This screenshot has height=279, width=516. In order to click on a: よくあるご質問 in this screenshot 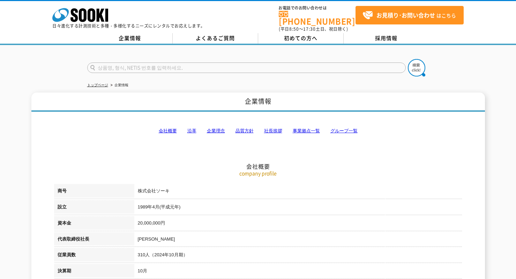, I will do `click(215, 38)`.